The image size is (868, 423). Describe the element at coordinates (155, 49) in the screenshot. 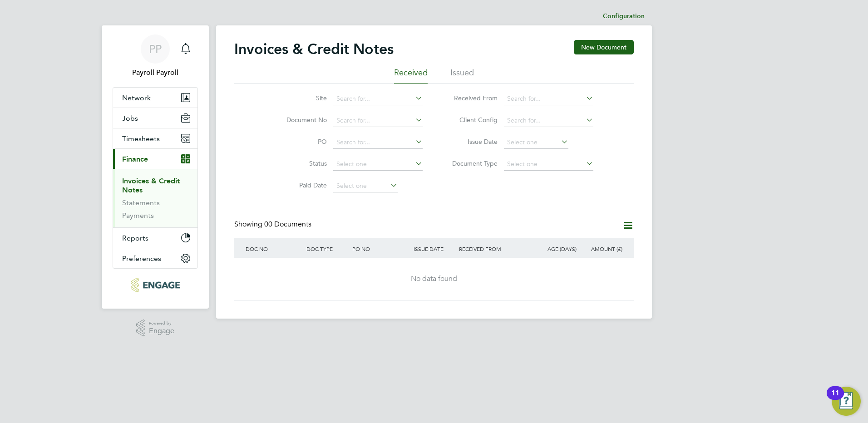

I see `span: PP` at that location.